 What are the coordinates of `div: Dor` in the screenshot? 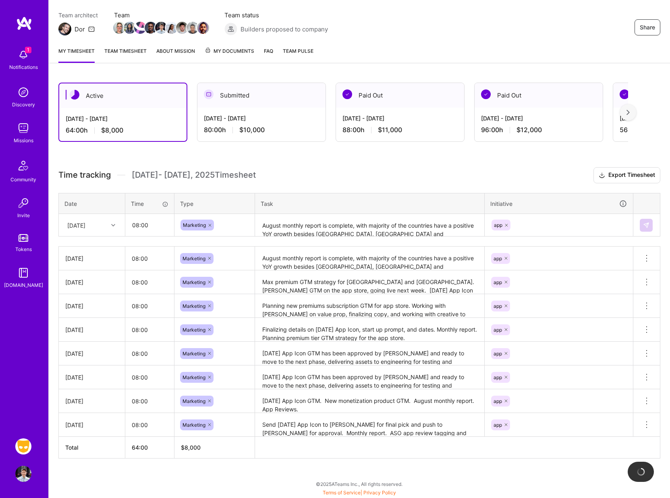 It's located at (80, 29).